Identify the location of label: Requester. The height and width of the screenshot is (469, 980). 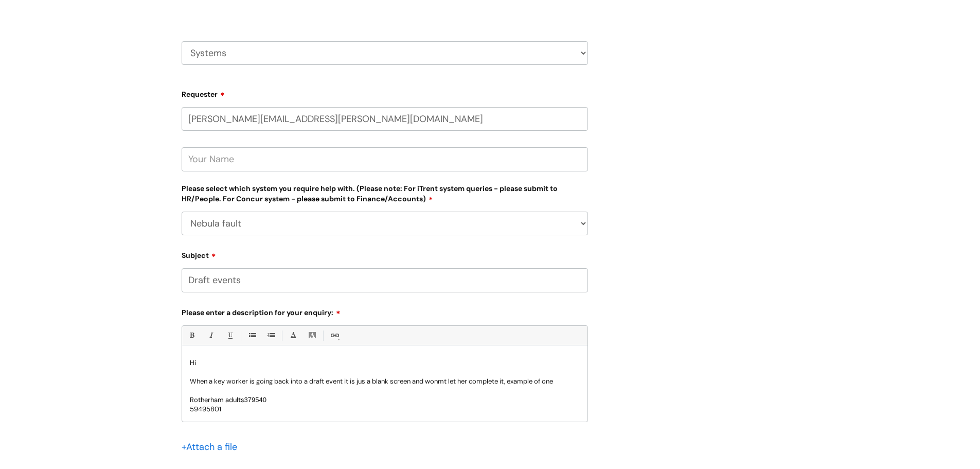
(385, 93).